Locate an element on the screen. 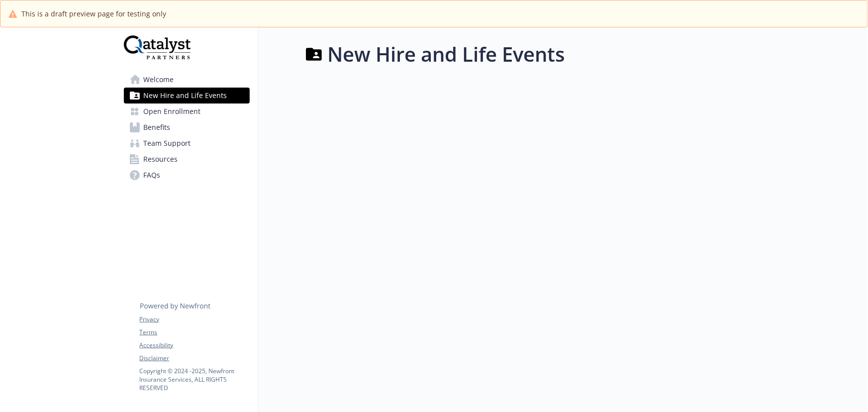  a: New Hire and Life Events is located at coordinates (187, 95).